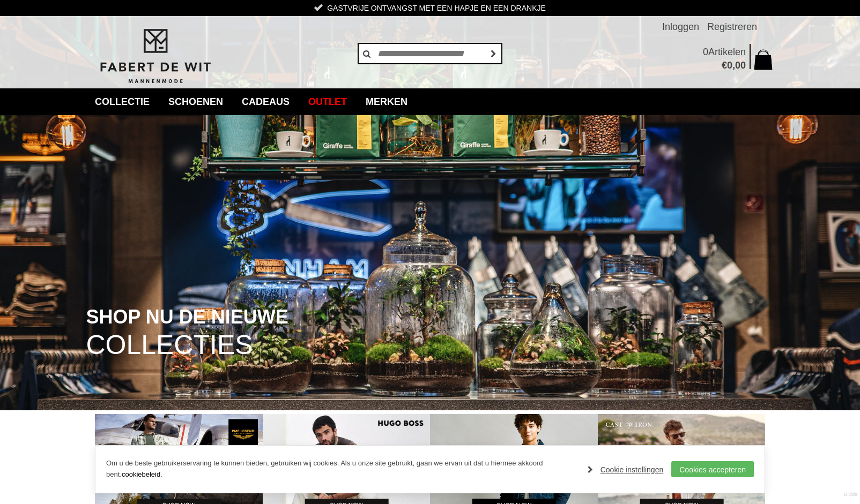  What do you see at coordinates (850, 494) in the screenshot?
I see `a: Divide` at bounding box center [850, 494].